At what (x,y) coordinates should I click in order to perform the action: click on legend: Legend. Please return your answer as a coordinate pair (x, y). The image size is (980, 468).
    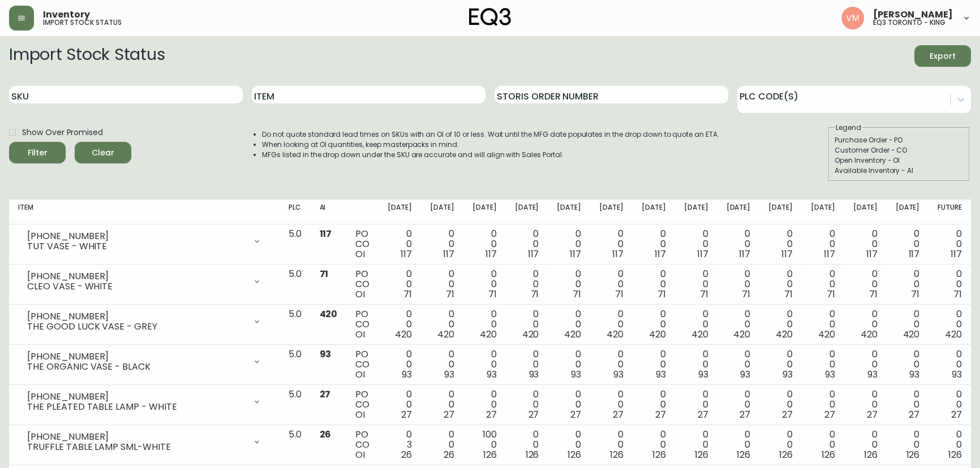
    Looking at the image, I should click on (848, 128).